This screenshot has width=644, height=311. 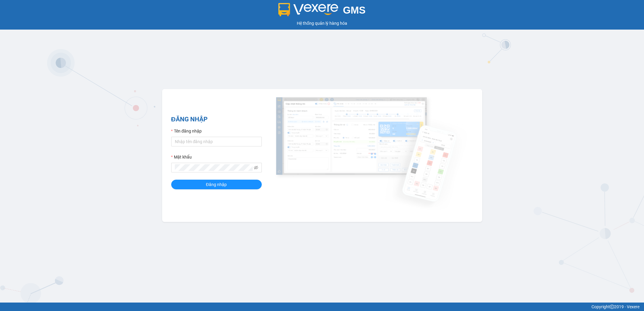 I want to click on span: eye-invisible, so click(x=256, y=167).